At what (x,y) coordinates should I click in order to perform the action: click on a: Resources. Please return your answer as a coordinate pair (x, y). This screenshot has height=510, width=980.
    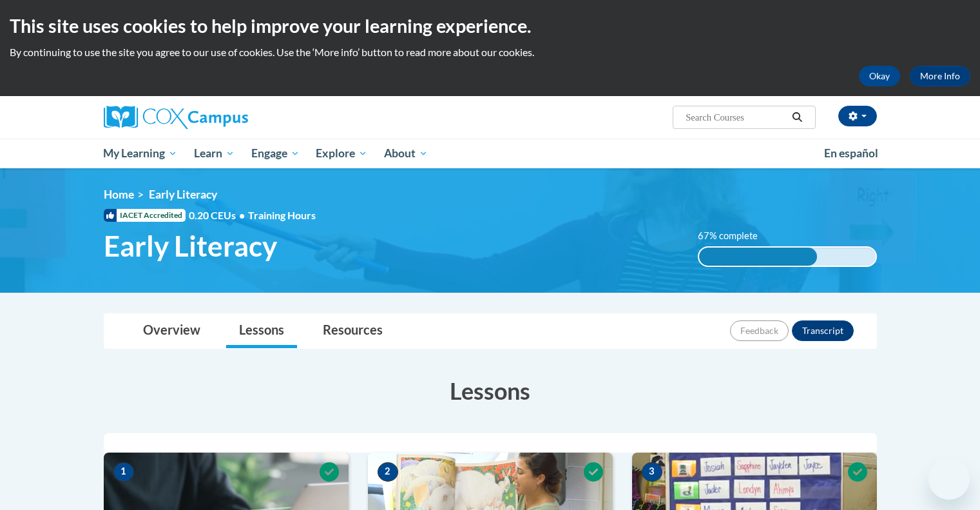
    Looking at the image, I should click on (353, 331).